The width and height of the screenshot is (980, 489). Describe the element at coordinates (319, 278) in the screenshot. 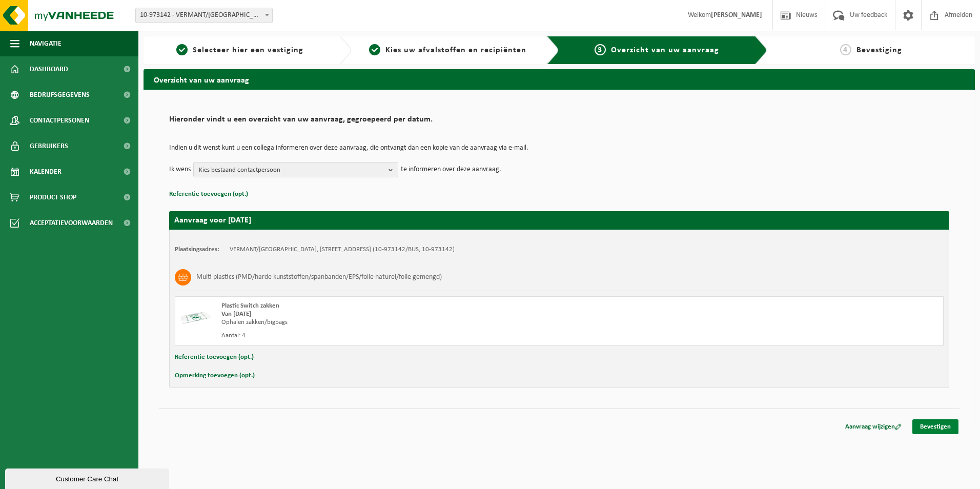

I see `h3: Multi plastics (PMD/harde kunststoffen/spanbanden/EPS/folie naturel/folie gemengd)` at that location.